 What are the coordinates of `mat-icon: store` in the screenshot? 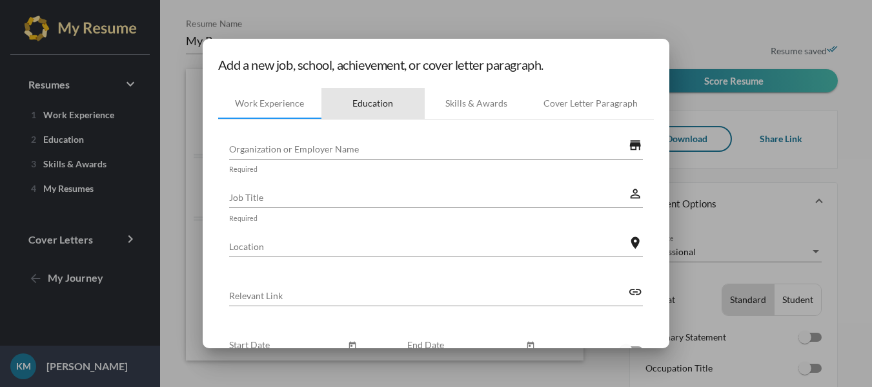 It's located at (635, 145).